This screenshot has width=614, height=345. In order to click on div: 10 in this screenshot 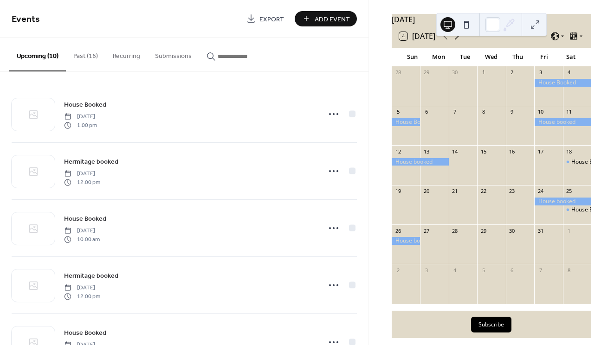, I will do `click(540, 112)`.